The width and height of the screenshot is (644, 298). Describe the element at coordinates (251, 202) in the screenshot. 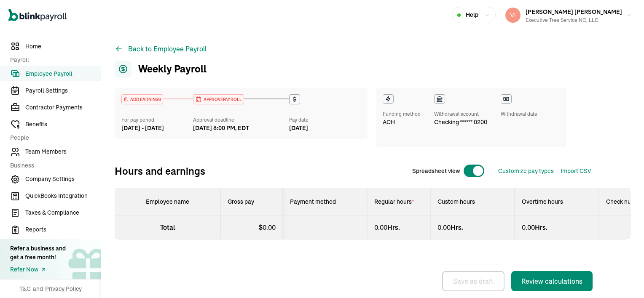

I see `div: Gross pay` at that location.